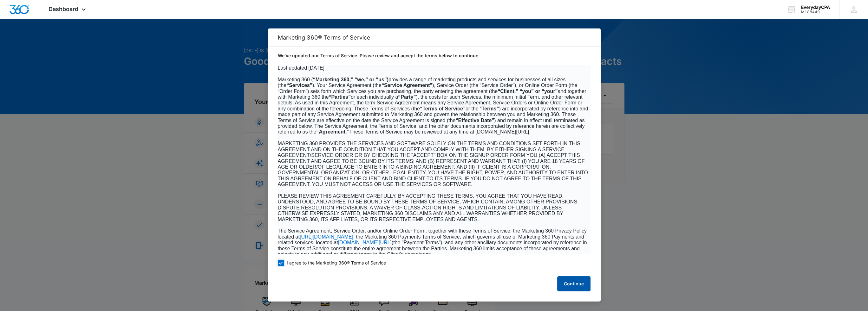 The height and width of the screenshot is (311, 868). What do you see at coordinates (351, 79) in the screenshot?
I see `b: “Marketing 360,” “we,” or “us”)` at bounding box center [351, 79].